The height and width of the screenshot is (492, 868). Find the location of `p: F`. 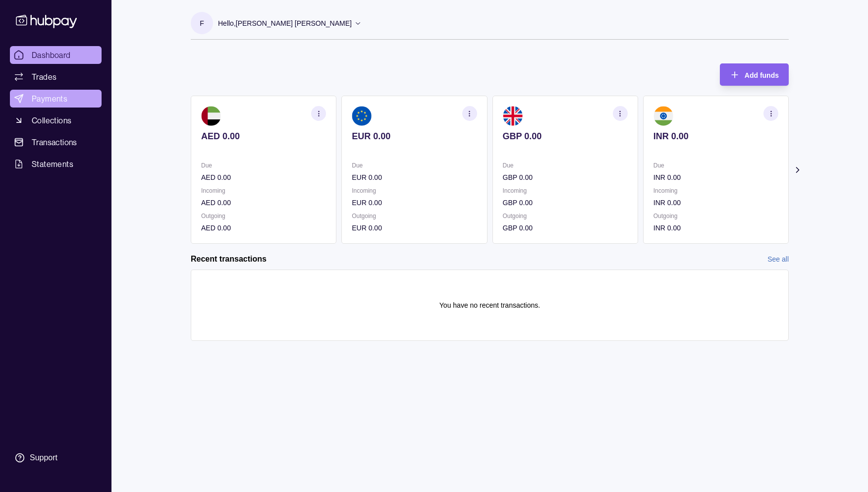

p: F is located at coordinates (202, 23).